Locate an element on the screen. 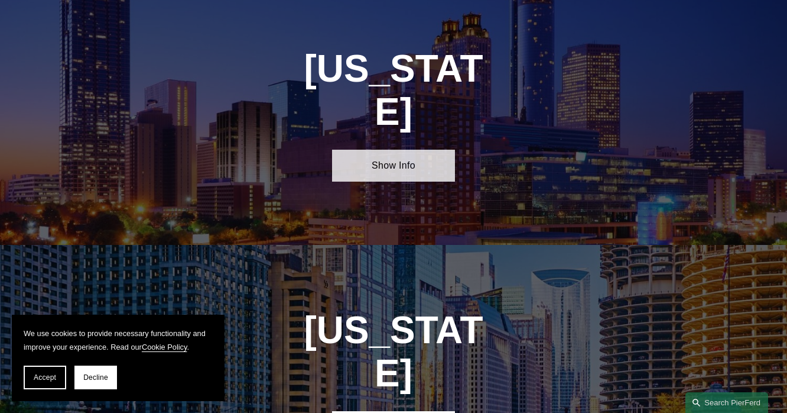  a: Show Info is located at coordinates (394, 166).